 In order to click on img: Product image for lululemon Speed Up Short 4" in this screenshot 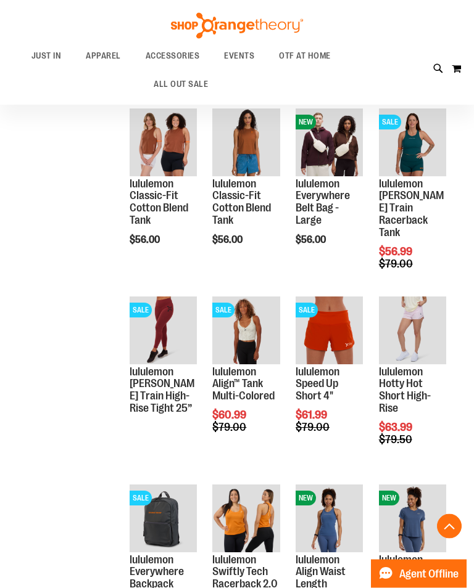, I will do `click(329, 331)`.